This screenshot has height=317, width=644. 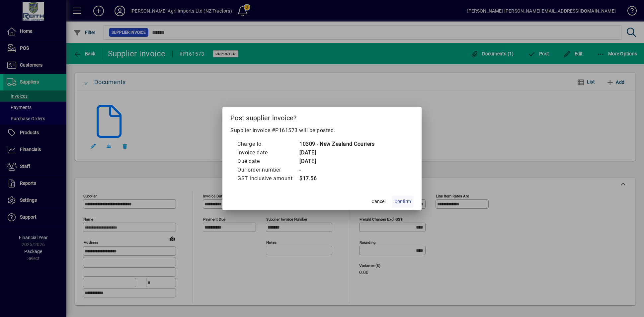 What do you see at coordinates (403, 201) in the screenshot?
I see `span: Confirm` at bounding box center [403, 201].